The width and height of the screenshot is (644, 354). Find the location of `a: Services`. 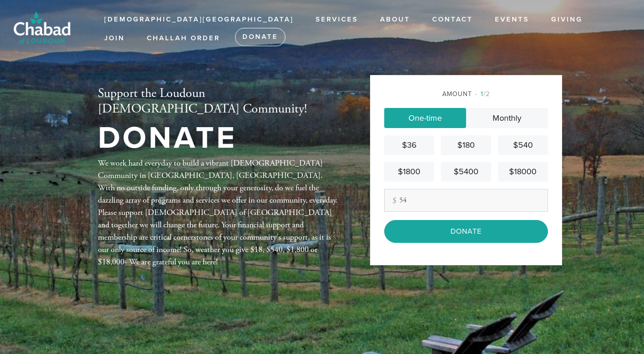

a: Services is located at coordinates (336, 20).